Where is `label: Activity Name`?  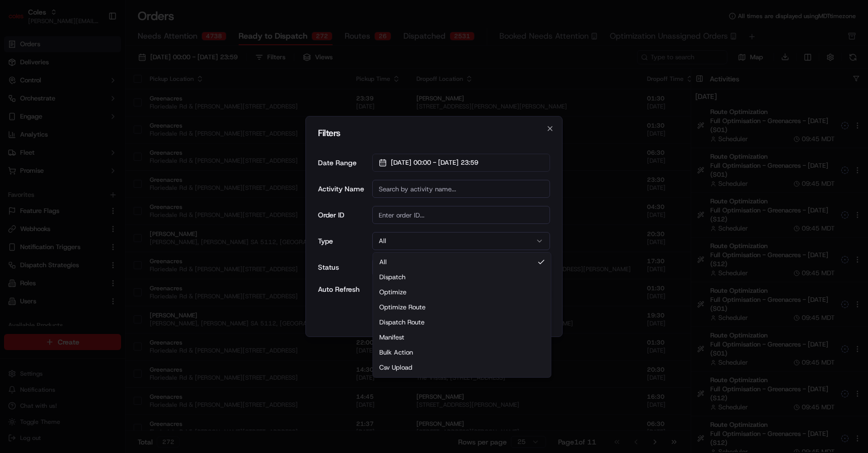
label: Activity Name is located at coordinates (341, 189).